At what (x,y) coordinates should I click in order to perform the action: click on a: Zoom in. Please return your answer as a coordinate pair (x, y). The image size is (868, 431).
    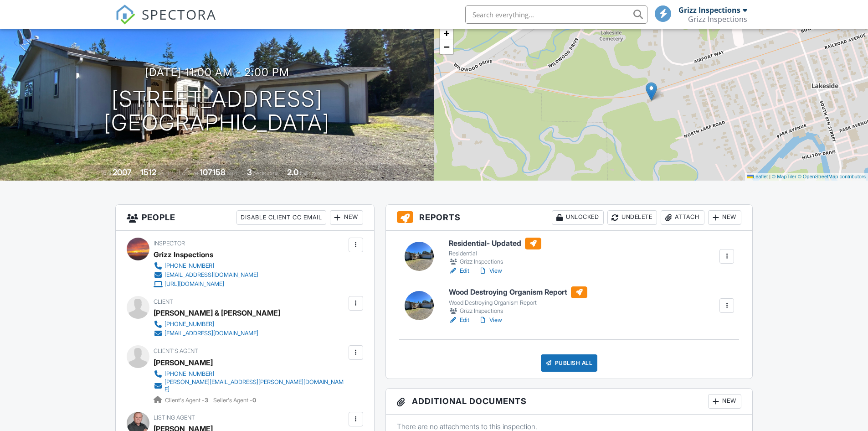
    Looking at the image, I should click on (447, 34).